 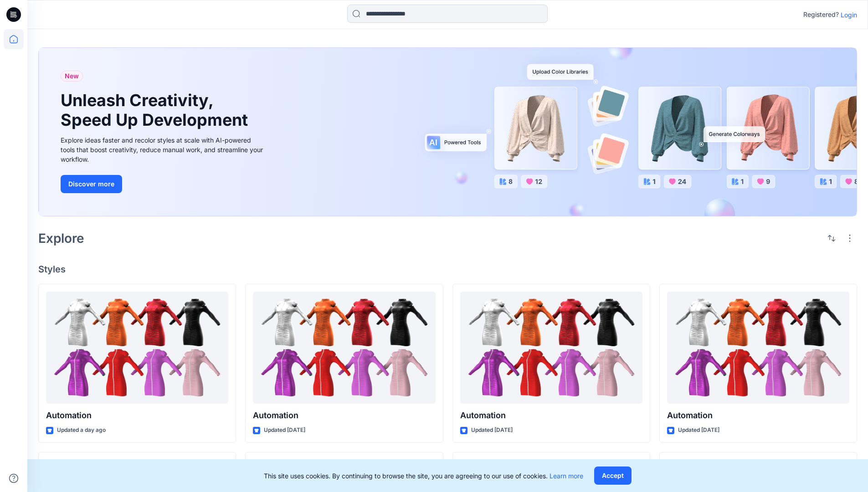 I want to click on div: Explore ideas faster and recolor styles at scale with AI-powered tools that boost creativity, red..., so click(x=163, y=149).